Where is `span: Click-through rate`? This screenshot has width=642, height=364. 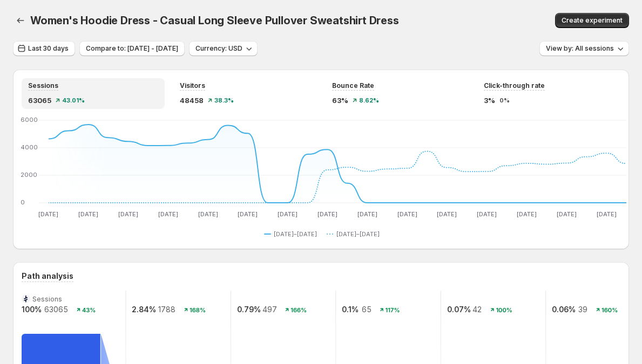 span: Click-through rate is located at coordinates (514, 86).